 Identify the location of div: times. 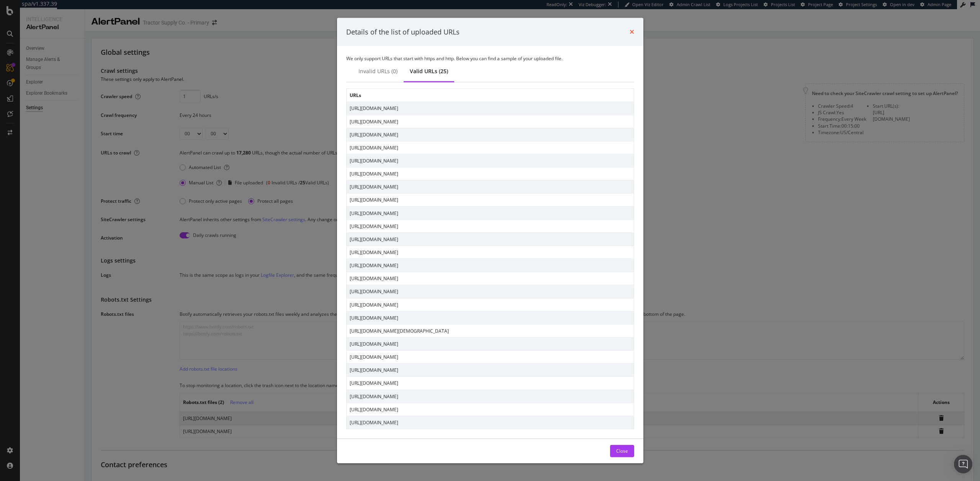
(632, 32).